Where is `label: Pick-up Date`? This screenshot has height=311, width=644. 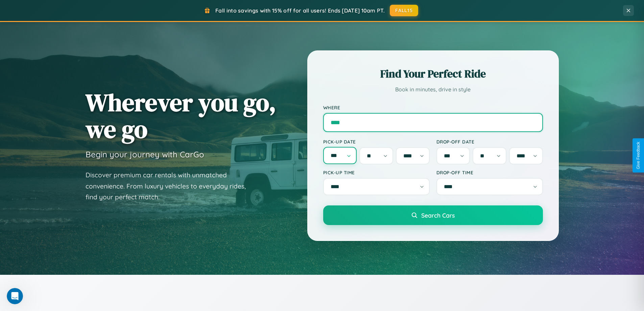
label: Pick-up Date is located at coordinates (376, 141).